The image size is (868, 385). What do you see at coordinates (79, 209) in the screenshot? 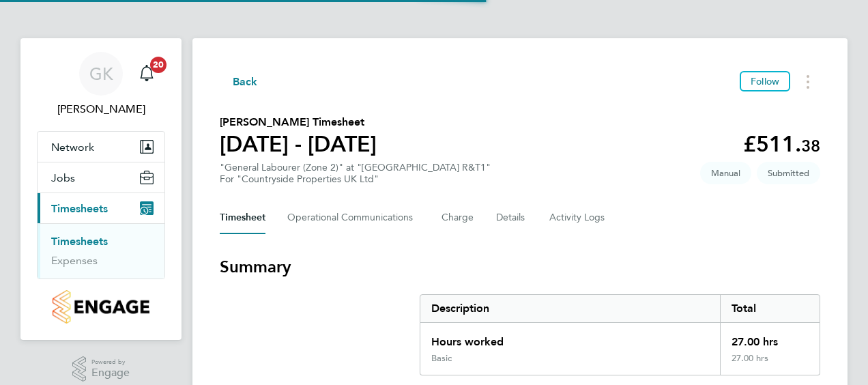
I see `span: Timesheets` at bounding box center [79, 209].